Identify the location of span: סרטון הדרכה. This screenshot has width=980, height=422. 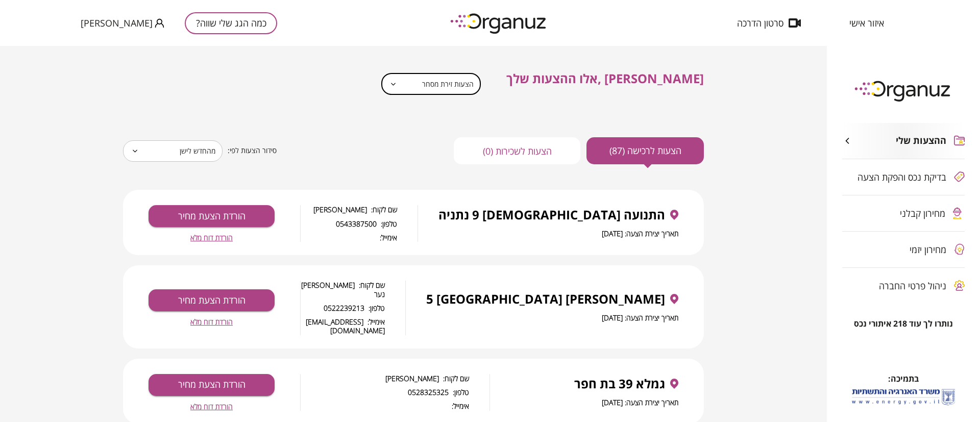
(760, 23).